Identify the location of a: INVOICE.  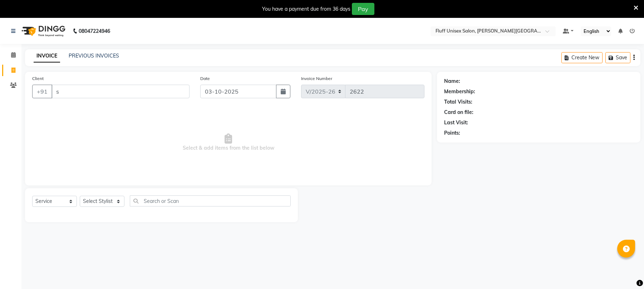
(47, 56).